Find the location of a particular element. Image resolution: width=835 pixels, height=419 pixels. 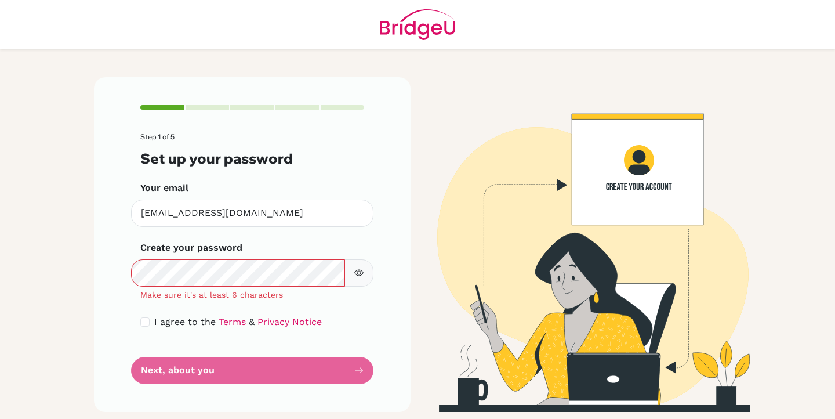

span: Step 1 of 5 is located at coordinates (157, 136).